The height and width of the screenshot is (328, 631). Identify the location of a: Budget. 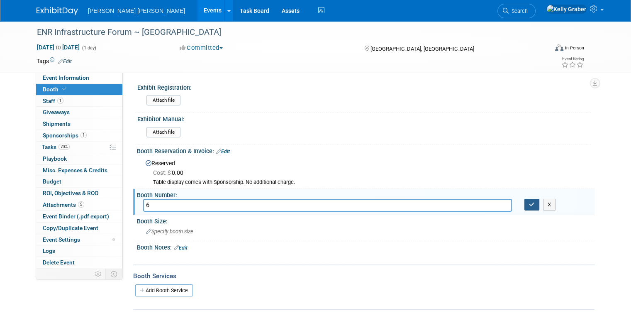
(79, 181).